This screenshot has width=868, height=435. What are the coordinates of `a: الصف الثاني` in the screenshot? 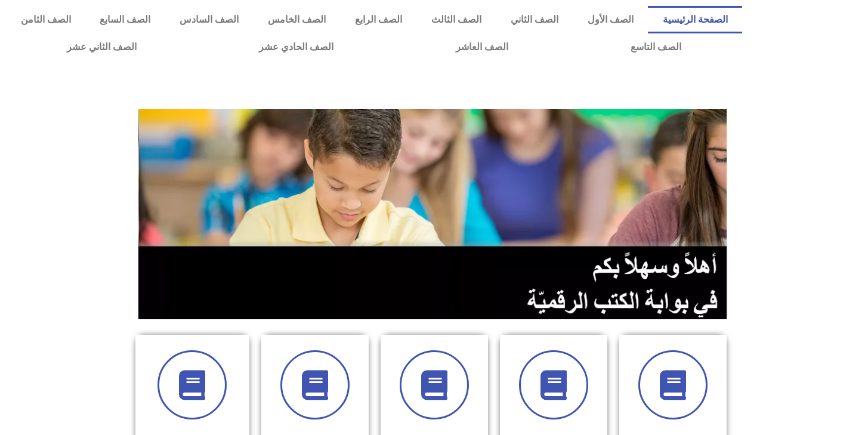 It's located at (535, 19).